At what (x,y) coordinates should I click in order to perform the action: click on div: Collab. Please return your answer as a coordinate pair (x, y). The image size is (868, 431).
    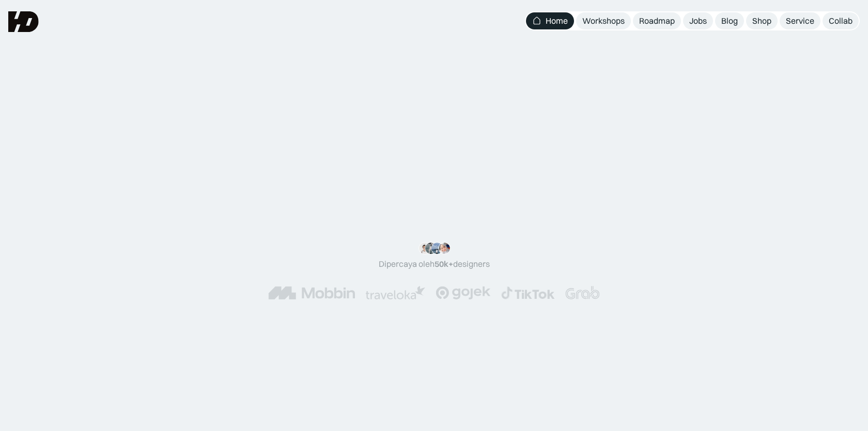
    Looking at the image, I should click on (841, 20).